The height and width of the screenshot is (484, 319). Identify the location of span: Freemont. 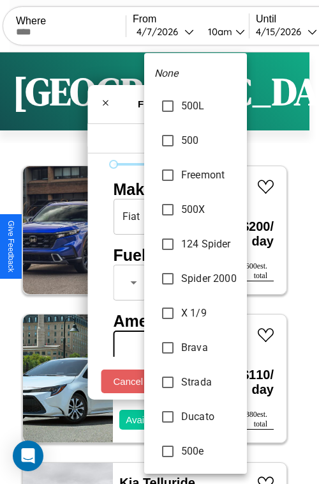
(209, 175).